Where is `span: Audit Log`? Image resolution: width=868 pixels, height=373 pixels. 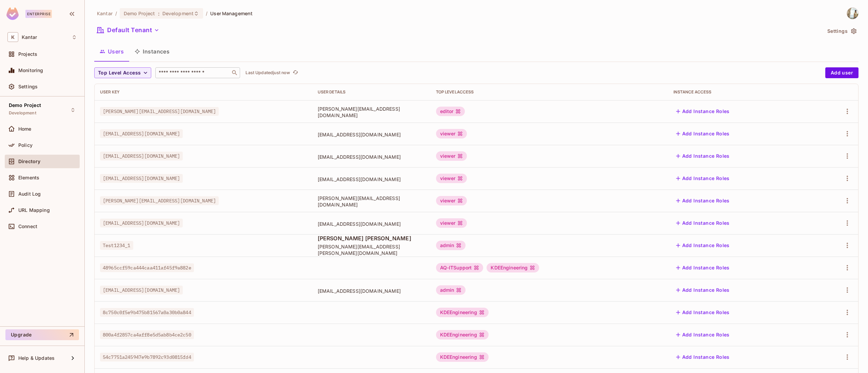 span: Audit Log is located at coordinates (30, 194).